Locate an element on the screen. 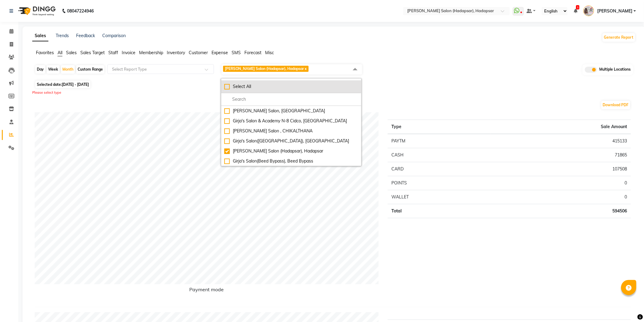 The image size is (644, 322). button: Generate Report is located at coordinates (619, 38).